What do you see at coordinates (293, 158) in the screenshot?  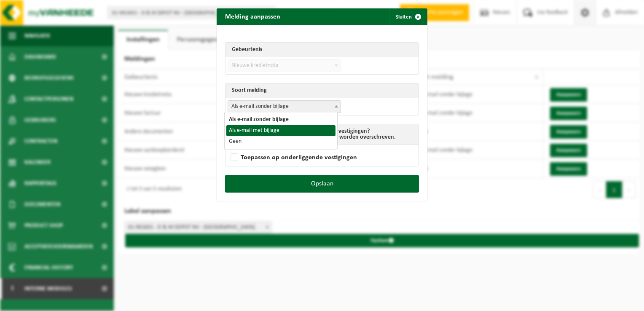 I see `label: Toepassen op onderliggende vestigingen` at bounding box center [293, 158].